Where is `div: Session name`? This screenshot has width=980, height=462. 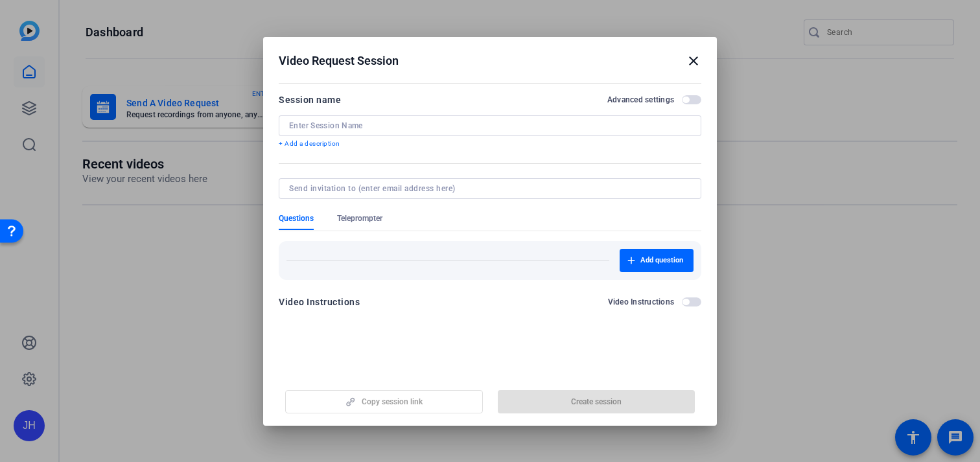
div: Session name is located at coordinates (310, 100).